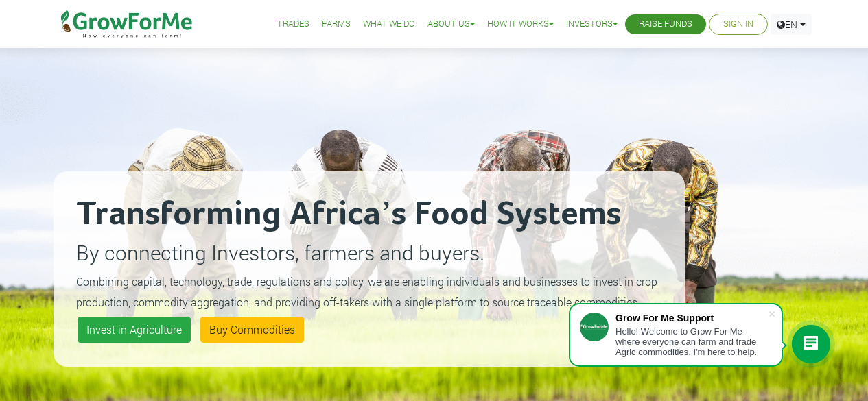 The width and height of the screenshot is (868, 401). I want to click on h2: Transforming Africa’s Food Systems, so click(369, 215).